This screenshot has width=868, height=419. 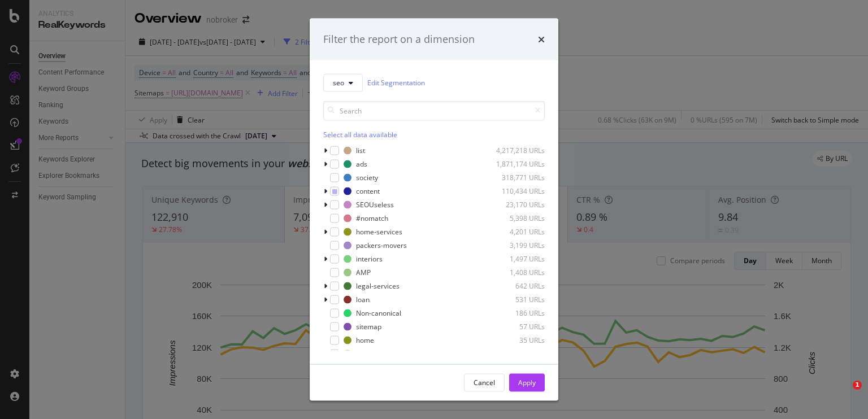 What do you see at coordinates (484, 383) in the screenshot?
I see `div: Cancel` at bounding box center [484, 383].